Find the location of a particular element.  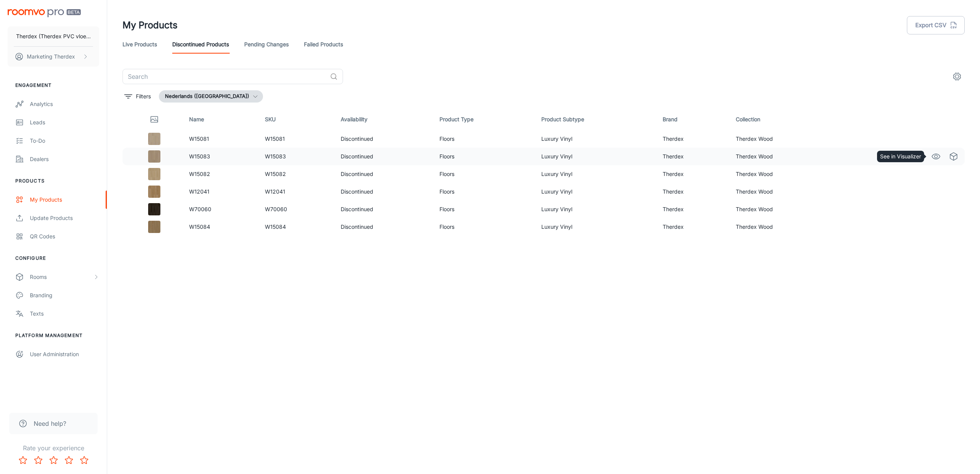

div: My Products is located at coordinates (64, 200).